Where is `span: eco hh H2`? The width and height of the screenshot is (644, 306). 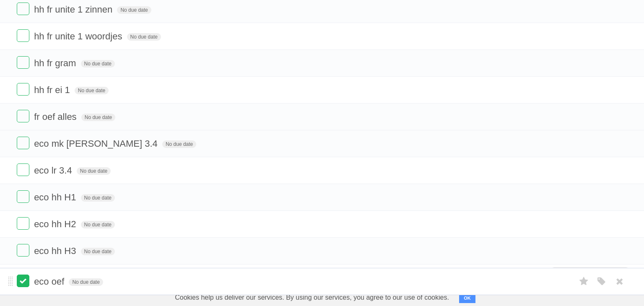 span: eco hh H2 is located at coordinates (56, 224).